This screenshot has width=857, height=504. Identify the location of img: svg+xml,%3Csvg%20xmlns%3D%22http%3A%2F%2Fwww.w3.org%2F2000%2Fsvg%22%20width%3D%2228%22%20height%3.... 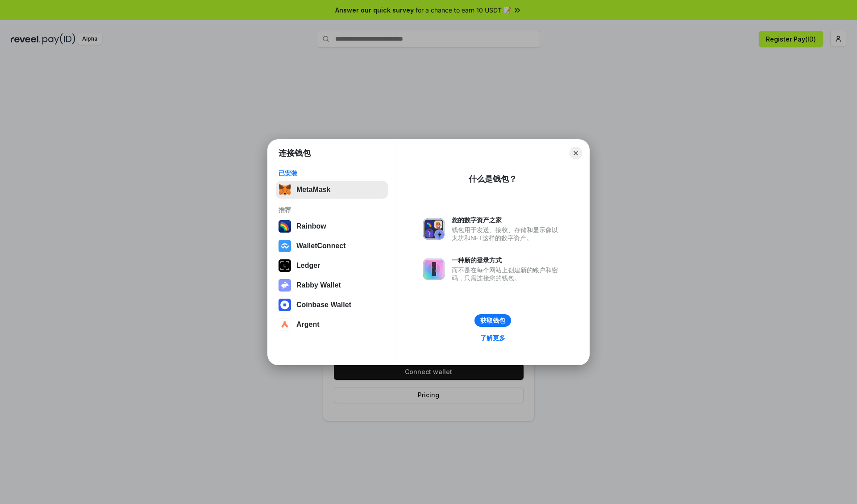
(285, 266).